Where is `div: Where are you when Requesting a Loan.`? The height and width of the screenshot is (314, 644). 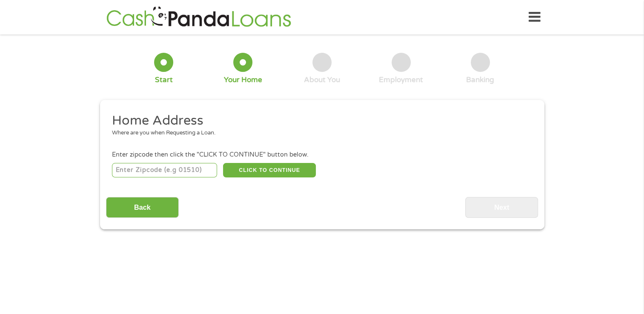 div: Where are you when Requesting a Loan. is located at coordinates (319, 133).